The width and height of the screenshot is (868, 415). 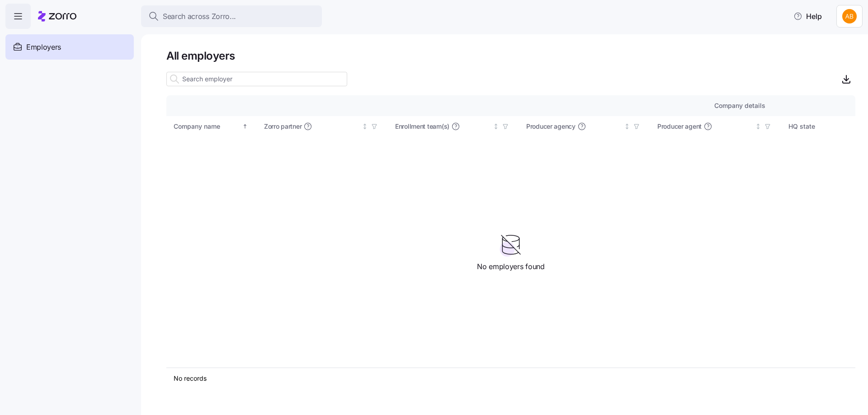 What do you see at coordinates (510, 266) in the screenshot?
I see `span: No employers found` at bounding box center [510, 266].